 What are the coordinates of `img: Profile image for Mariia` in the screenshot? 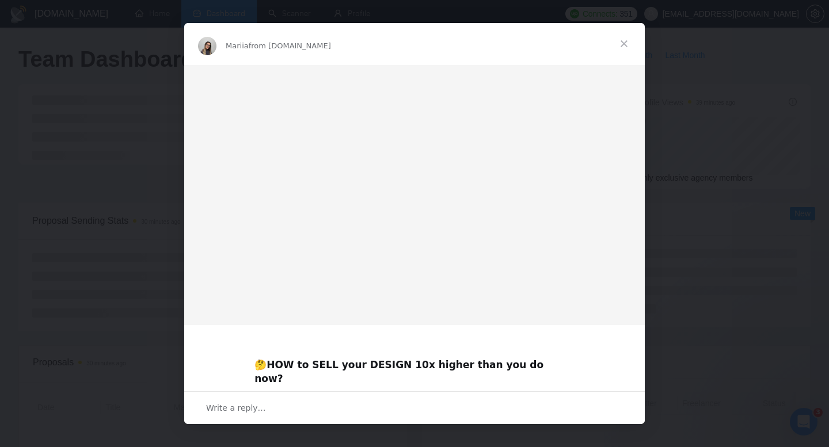 It's located at (207, 46).